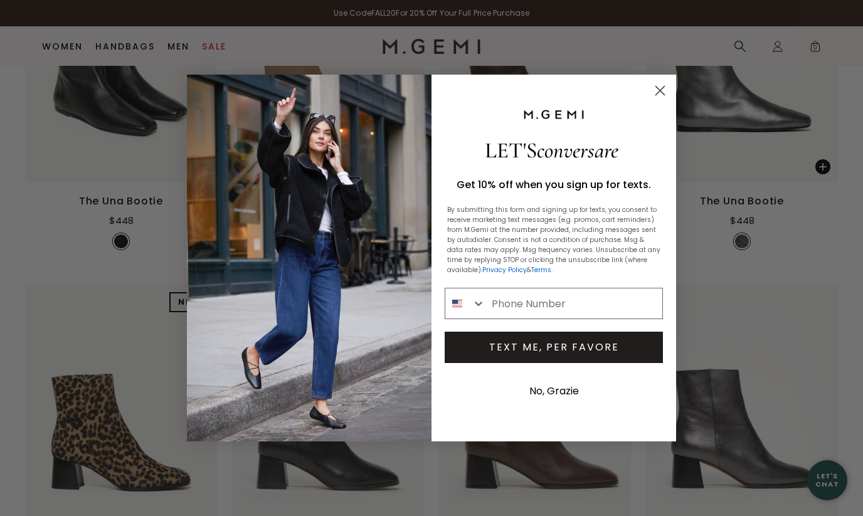 This screenshot has height=516, width=863. I want to click on button: Close dialog, so click(660, 90).